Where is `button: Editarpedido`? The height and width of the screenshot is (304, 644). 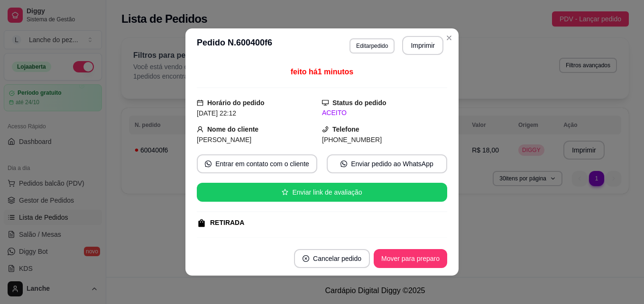
button: Editarpedido is located at coordinates (372, 46).